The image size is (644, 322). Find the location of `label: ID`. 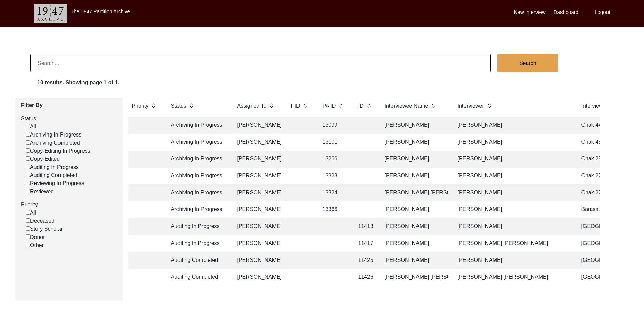

label: ID is located at coordinates (361, 106).